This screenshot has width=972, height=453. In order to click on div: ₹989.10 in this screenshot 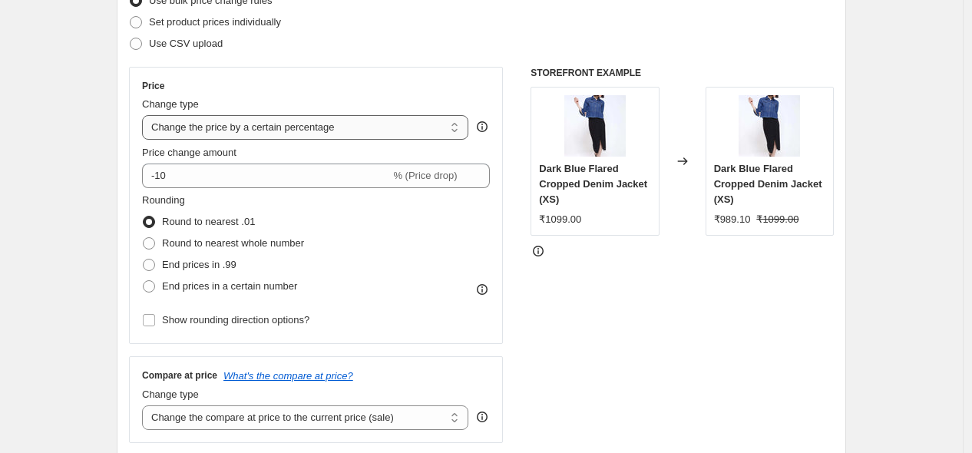, I will do `click(733, 220)`.